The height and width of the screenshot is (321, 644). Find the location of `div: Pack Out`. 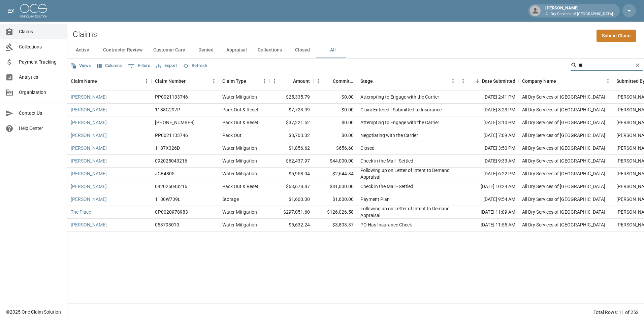

div: Pack Out is located at coordinates (231, 135).